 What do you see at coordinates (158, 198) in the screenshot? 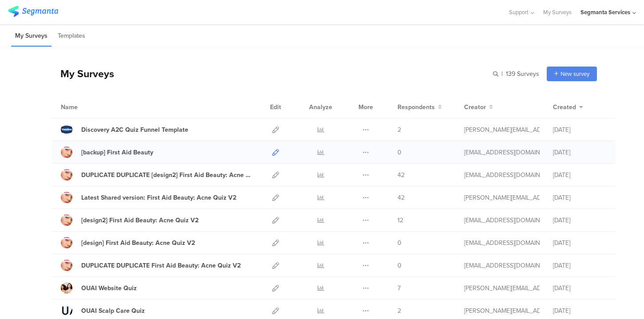
I see `div: Latest Shared version: First Aid Beauty: Acne Quiz V2` at bounding box center [158, 198].